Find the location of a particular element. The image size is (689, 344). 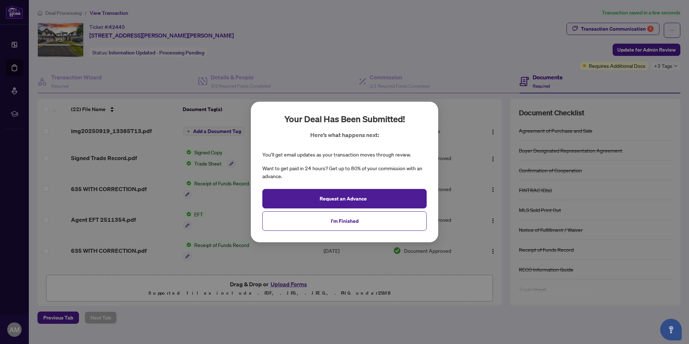

h2: Your deal has been submitted! is located at coordinates (345, 119).